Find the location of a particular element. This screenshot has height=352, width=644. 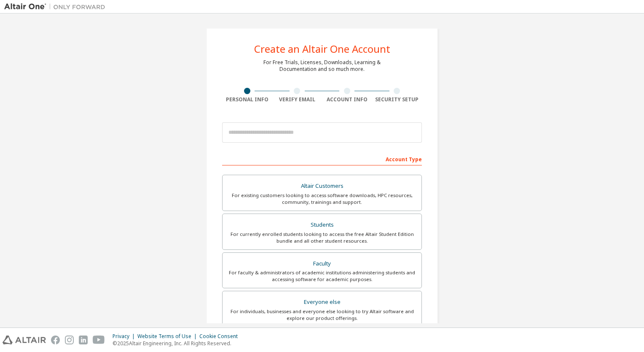

img: youtube.svg is located at coordinates (99, 340).